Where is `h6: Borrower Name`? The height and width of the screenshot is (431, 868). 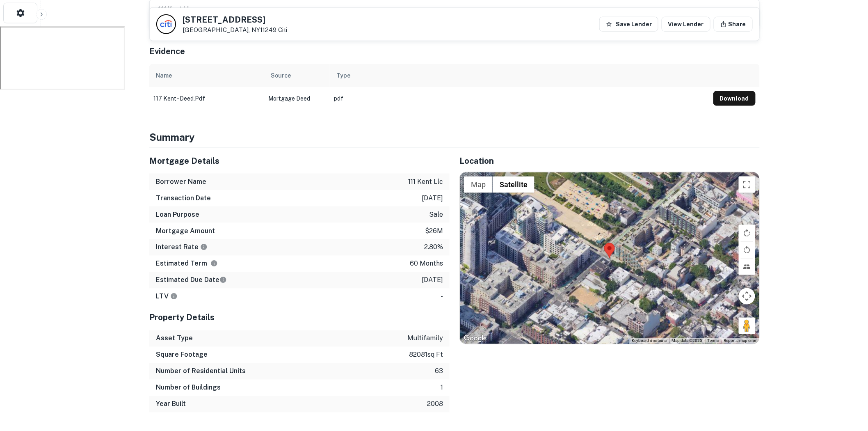
h6: Borrower Name is located at coordinates (181, 182).